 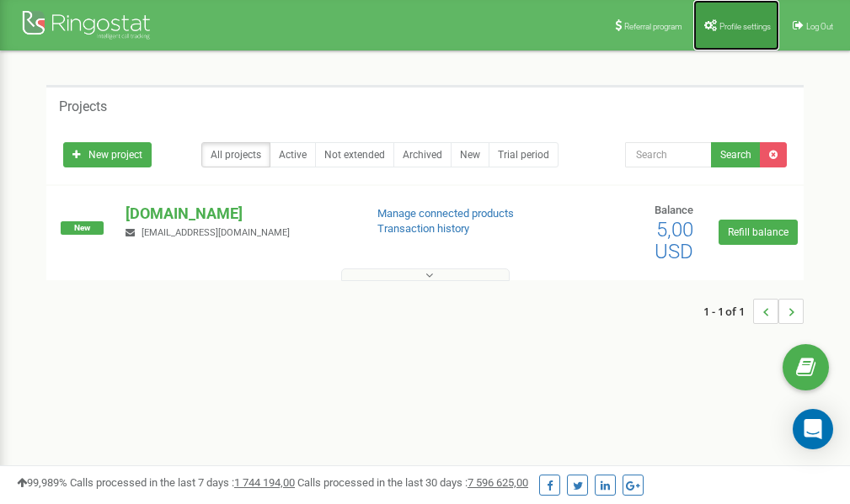 What do you see at coordinates (423, 228) in the screenshot?
I see `a: Transaction history` at bounding box center [423, 228].